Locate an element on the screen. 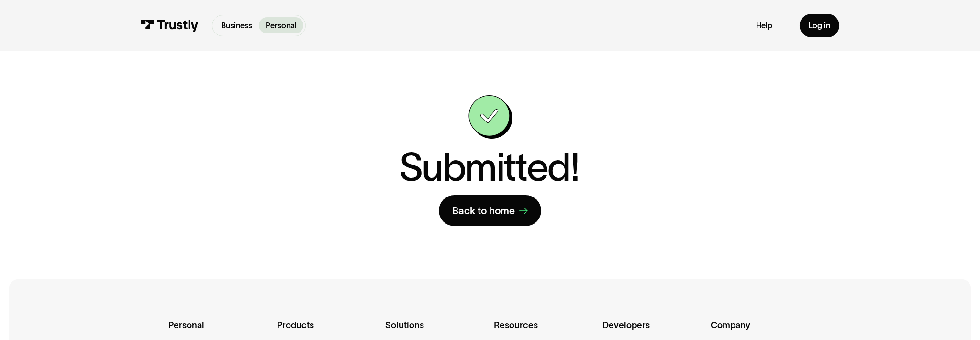  a: Business is located at coordinates (236, 25).